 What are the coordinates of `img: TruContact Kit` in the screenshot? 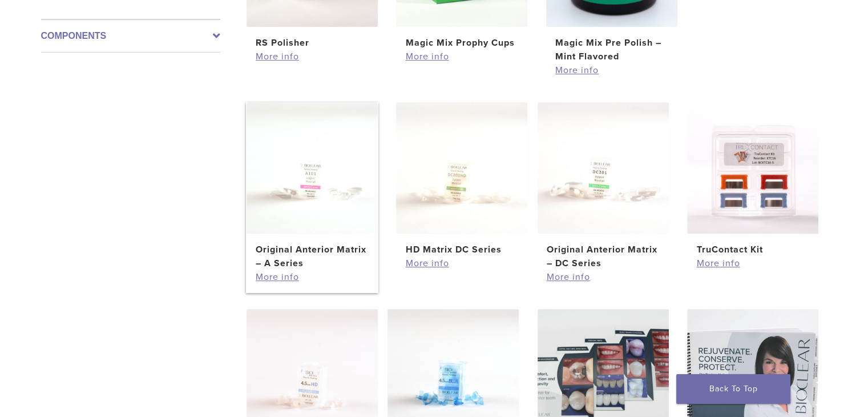 It's located at (752, 168).